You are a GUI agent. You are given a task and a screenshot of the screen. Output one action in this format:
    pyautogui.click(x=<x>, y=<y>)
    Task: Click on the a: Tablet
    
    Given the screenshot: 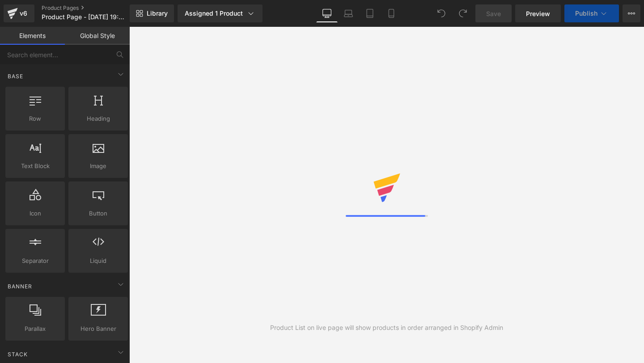 What is the action you would take?
    pyautogui.click(x=370, y=13)
    